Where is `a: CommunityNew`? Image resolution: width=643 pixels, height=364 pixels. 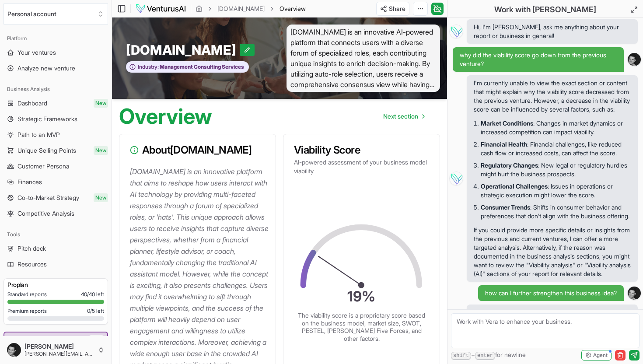 a: CommunityNew is located at coordinates (56, 340).